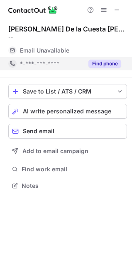  Describe the element at coordinates (68, 111) in the screenshot. I see `button: AI write personalized message` at that location.